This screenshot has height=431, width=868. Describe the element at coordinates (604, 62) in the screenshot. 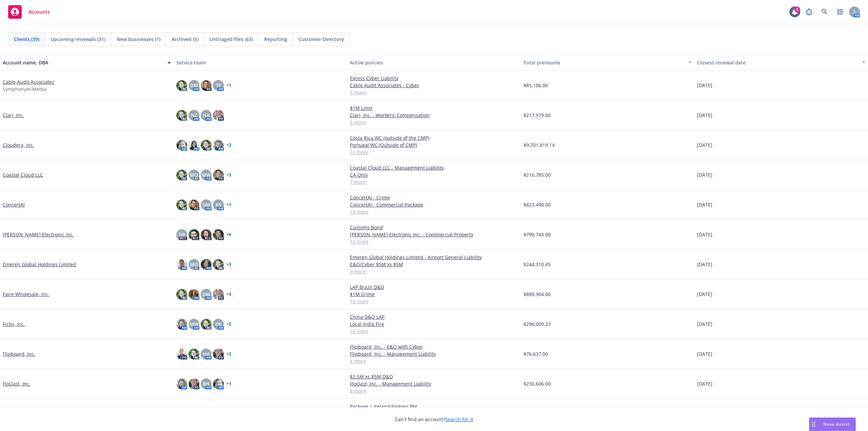

I see `div: Total premiums` at that location.